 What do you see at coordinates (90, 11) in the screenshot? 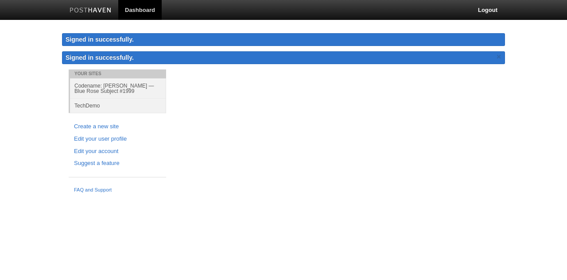
I see `img: Posthaven-bar` at bounding box center [90, 11].